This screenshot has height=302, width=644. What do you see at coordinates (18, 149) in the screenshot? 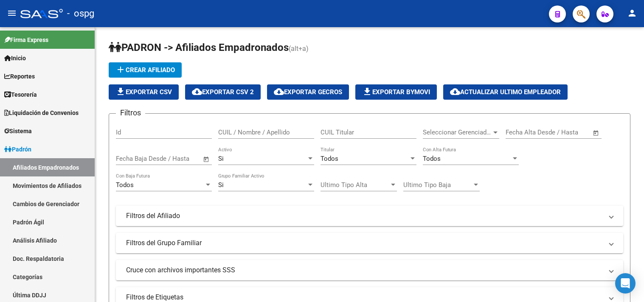
I see `span: Padrón` at bounding box center [18, 149].